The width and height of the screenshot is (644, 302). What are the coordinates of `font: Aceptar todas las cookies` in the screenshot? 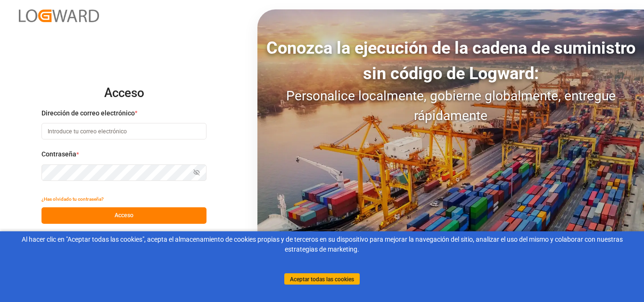 It's located at (322, 279).